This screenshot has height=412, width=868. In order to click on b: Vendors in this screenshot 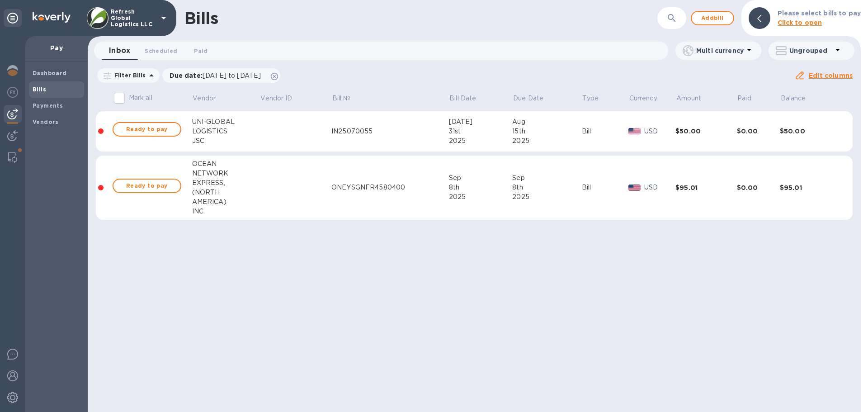, I will do `click(46, 122)`.